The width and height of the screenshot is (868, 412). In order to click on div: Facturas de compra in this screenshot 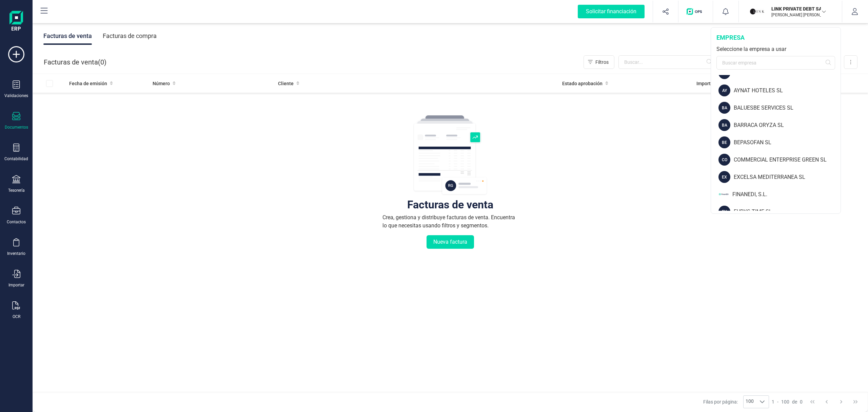, I will do `click(130, 36)`.